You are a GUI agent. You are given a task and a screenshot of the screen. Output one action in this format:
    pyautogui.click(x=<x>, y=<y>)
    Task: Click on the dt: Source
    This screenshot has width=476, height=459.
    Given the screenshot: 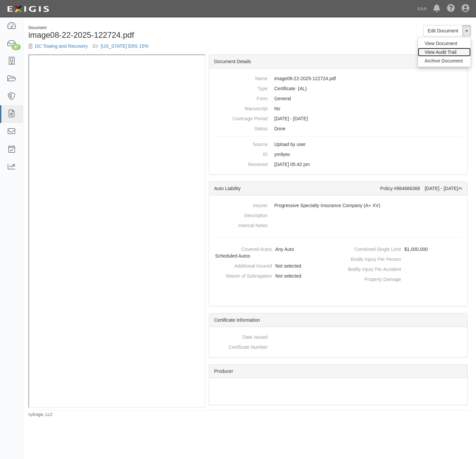 What is the action you would take?
    pyautogui.click(x=241, y=143)
    